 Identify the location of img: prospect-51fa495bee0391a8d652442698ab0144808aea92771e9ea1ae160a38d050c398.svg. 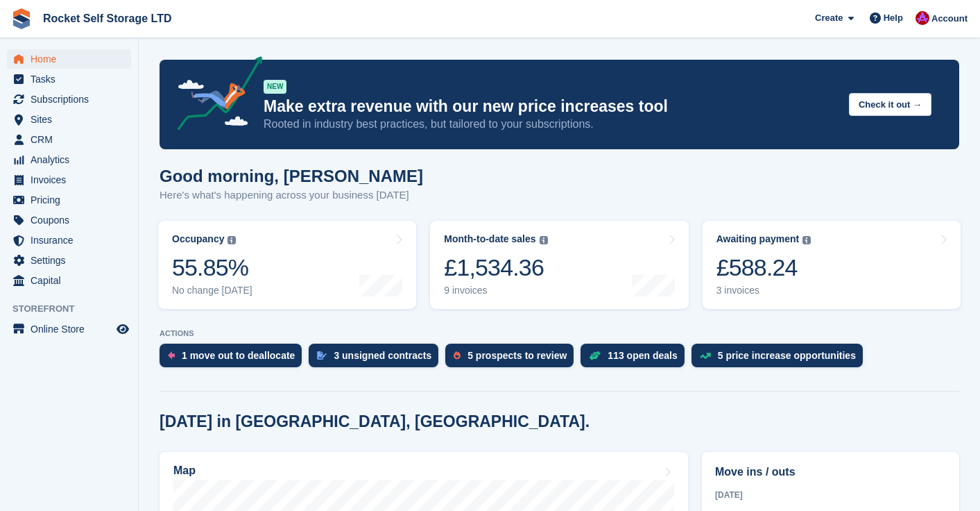
(458, 355).